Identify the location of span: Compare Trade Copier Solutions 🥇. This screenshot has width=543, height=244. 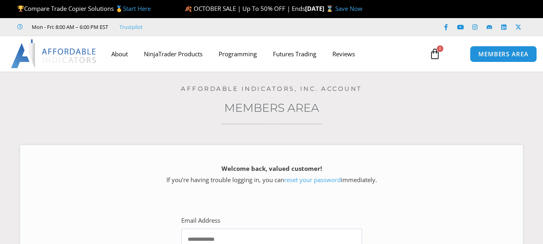
(84, 8).